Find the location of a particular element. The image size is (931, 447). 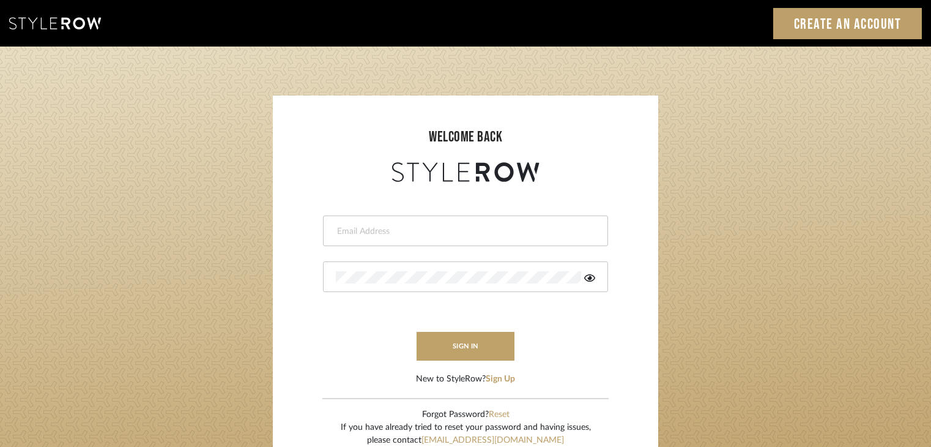

button: Reset is located at coordinates (499, 414).